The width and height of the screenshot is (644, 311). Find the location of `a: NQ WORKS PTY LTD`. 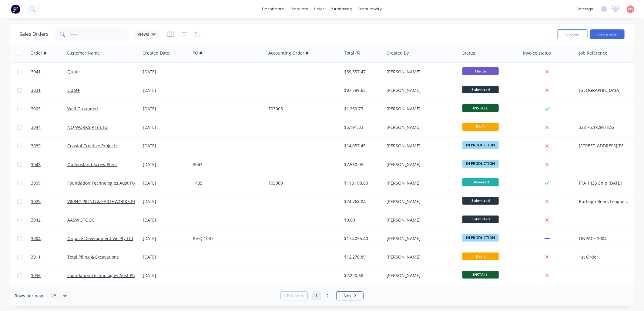

a: NQ WORKS PTY LTD is located at coordinates (88, 127).